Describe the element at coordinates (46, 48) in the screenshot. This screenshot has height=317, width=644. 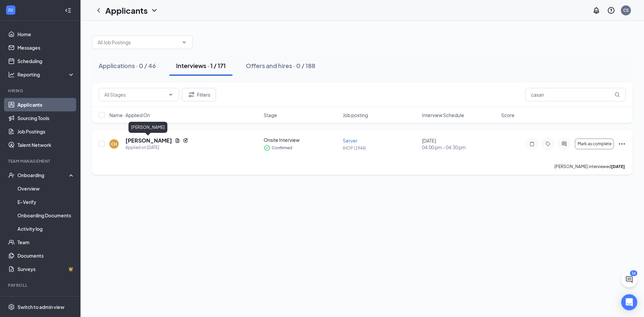
I see `a: Messages` at that location.